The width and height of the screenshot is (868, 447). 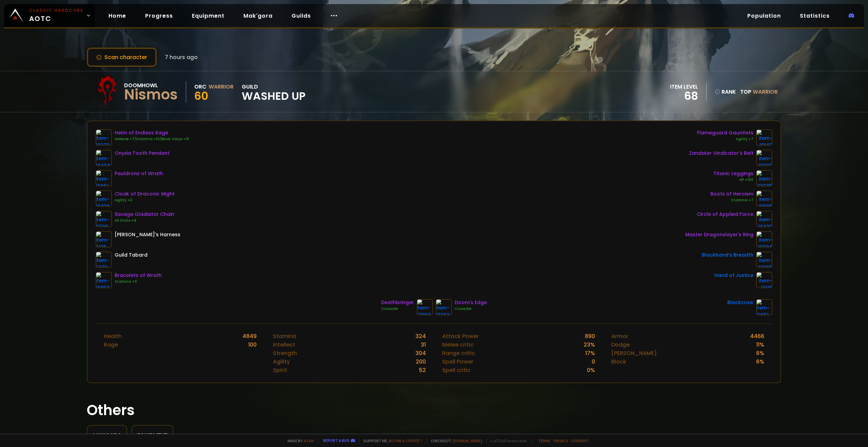 I want to click on img: item-19372, so click(x=104, y=137).